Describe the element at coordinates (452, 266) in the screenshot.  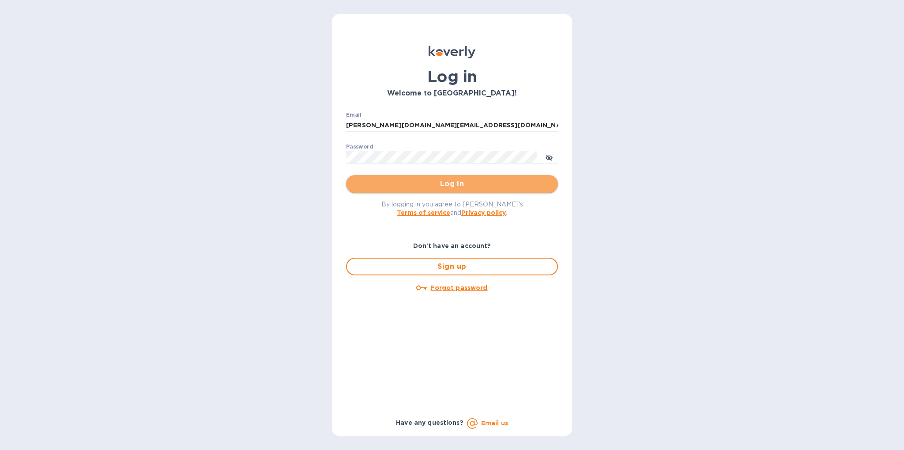
I see `button: Sign up` at that location.